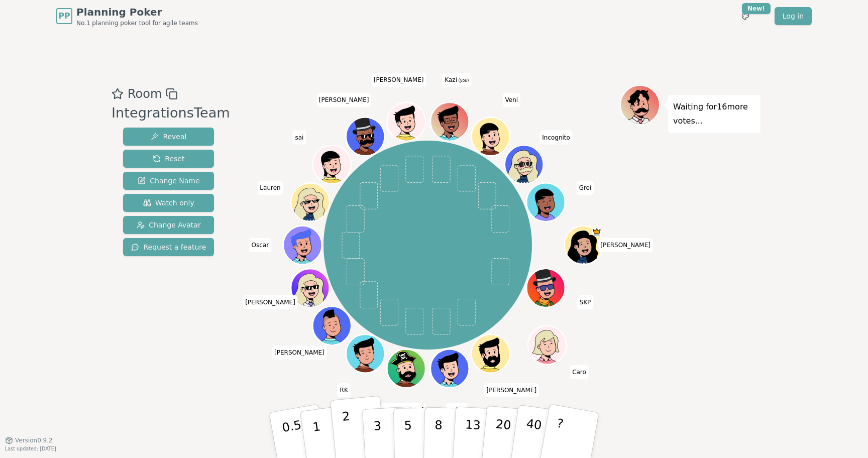 The width and height of the screenshot is (868, 458). Describe the element at coordinates (168, 203) in the screenshot. I see `button: Watch only` at that location.